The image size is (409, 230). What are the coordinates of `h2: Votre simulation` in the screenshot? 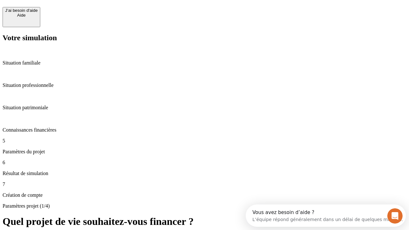 It's located at (204, 38).